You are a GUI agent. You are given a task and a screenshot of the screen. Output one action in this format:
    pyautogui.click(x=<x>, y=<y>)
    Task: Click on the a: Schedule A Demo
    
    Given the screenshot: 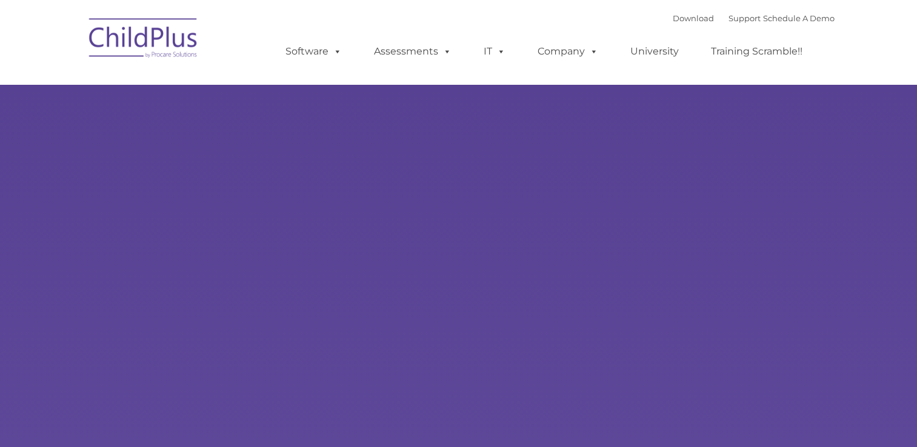 What is the action you would take?
    pyautogui.click(x=799, y=18)
    